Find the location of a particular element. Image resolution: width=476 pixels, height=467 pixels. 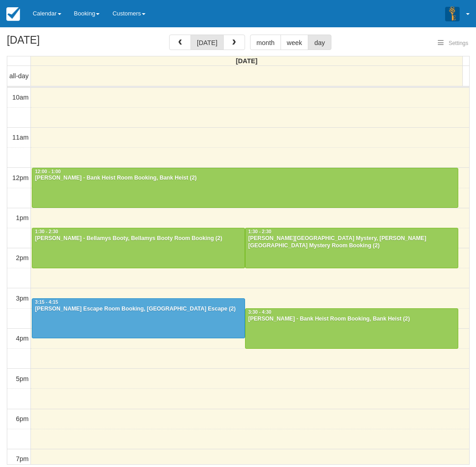

span: 1pm is located at coordinates (22, 217).